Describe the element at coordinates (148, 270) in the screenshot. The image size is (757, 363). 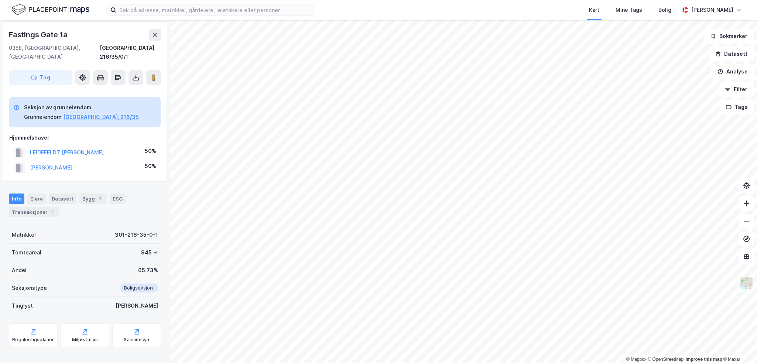
I see `div: 65.73%` at that location.